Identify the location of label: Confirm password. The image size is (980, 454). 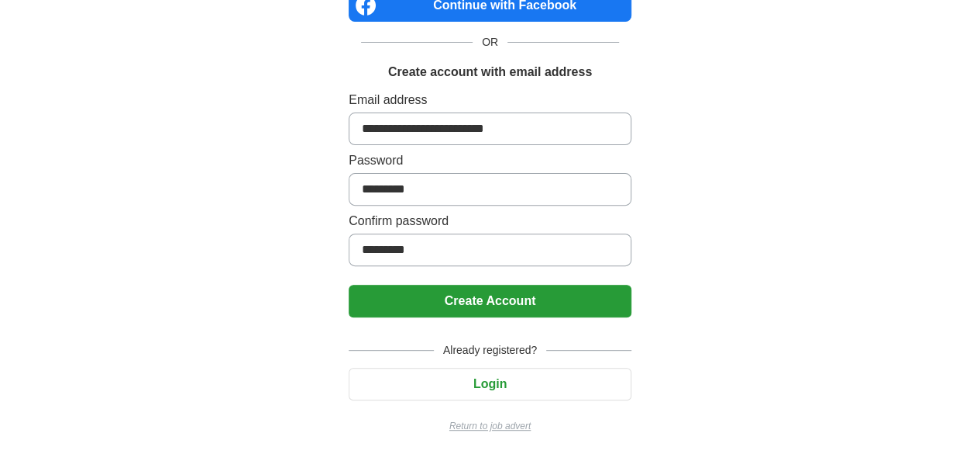
(490, 221).